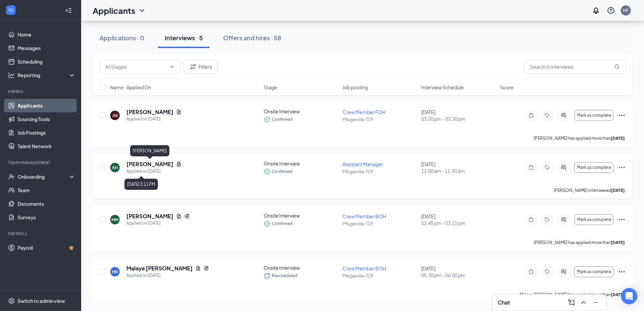 This screenshot has width=644, height=311. Describe the element at coordinates (617, 67) in the screenshot. I see `svg: MagnifyingGlass` at that location.